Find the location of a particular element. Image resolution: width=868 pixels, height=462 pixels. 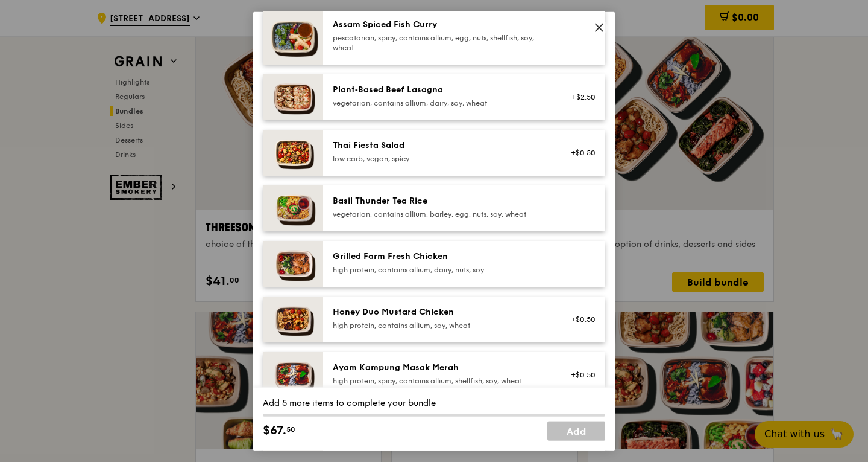

img: daily_normal_Citrusy-Cauliflower-Plant-Based-Lasagna-HORZ.jpg is located at coordinates (293, 97).